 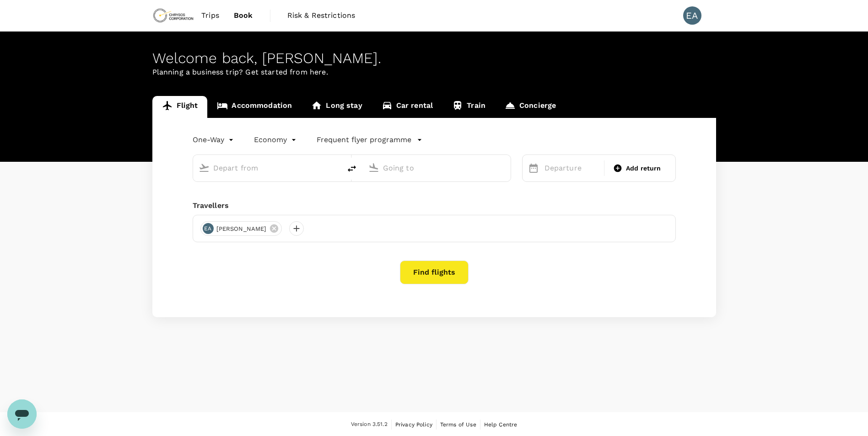 I want to click on span: Terms of Use, so click(x=458, y=424).